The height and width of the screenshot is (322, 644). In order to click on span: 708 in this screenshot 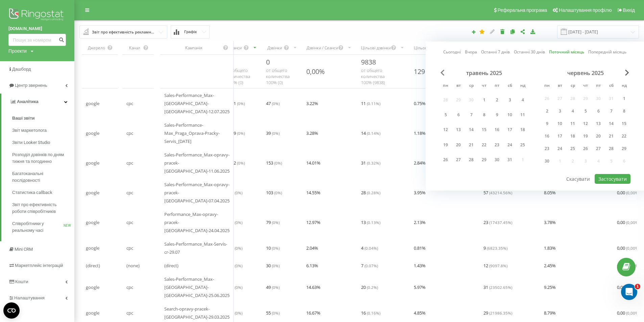, I will do `click(234, 192)`.